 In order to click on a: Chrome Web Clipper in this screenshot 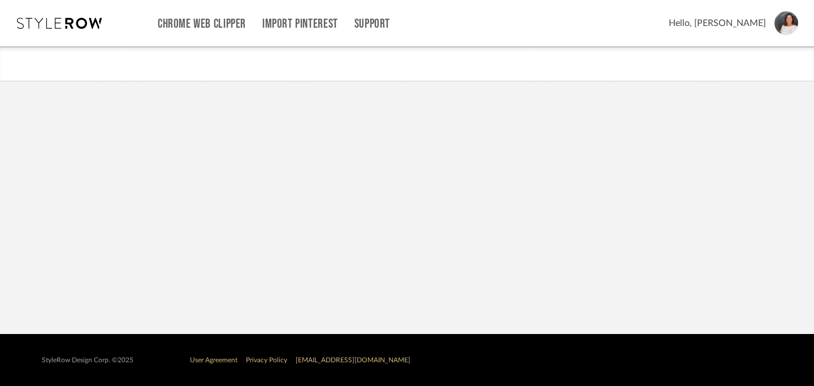, I will do `click(202, 24)`.